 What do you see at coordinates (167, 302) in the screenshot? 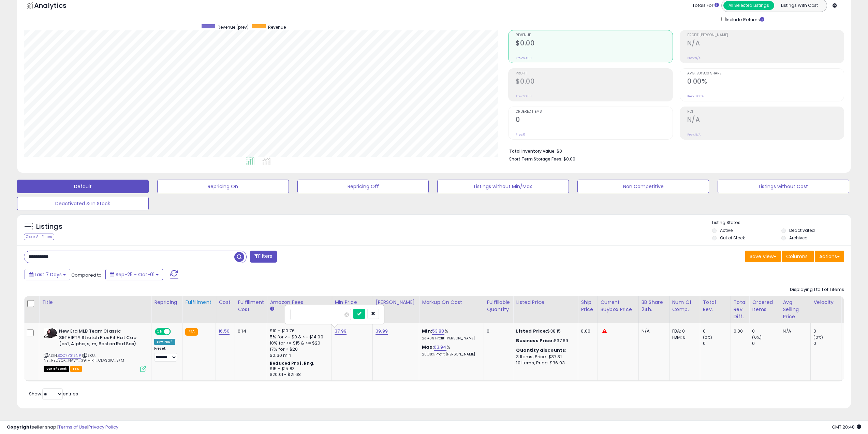
I see `div: Repricing` at bounding box center [167, 302].